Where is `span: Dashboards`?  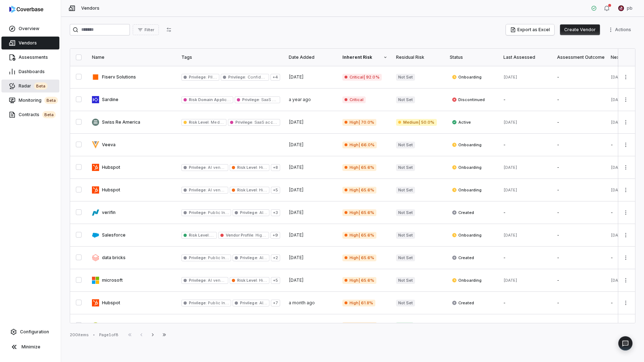
span: Dashboards is located at coordinates (32, 72).